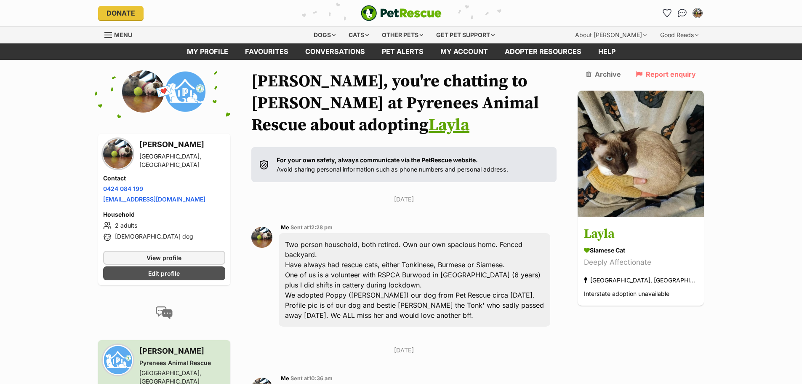 This screenshot has width=802, height=384. I want to click on a: Donate, so click(121, 13).